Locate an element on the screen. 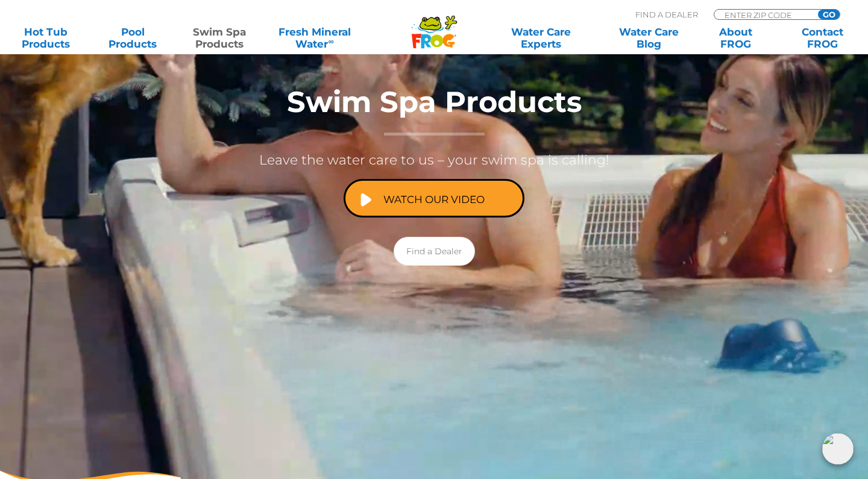 The height and width of the screenshot is (479, 868). a: PoolProducts is located at coordinates (133, 38).